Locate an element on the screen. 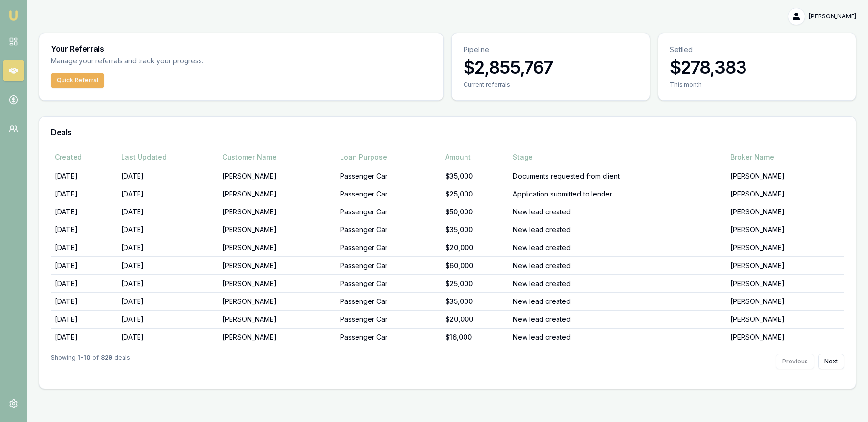 The image size is (868, 422). p: Pipeline is located at coordinates (551, 50).